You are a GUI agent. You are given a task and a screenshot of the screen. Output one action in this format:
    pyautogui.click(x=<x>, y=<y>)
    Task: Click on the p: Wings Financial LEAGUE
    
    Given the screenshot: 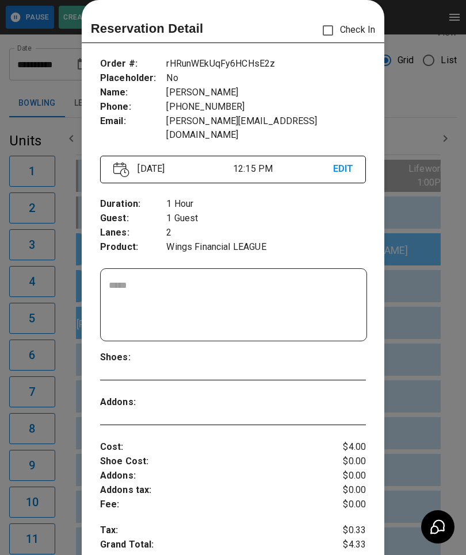 What is the action you would take?
    pyautogui.click(x=266, y=247)
    